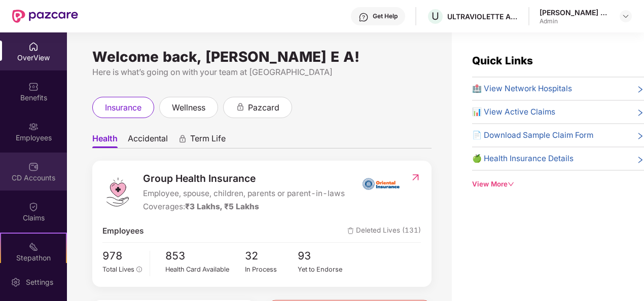 This screenshot has width=644, height=301. Describe the element at coordinates (105, 140) in the screenshot. I see `span: Health` at that location.